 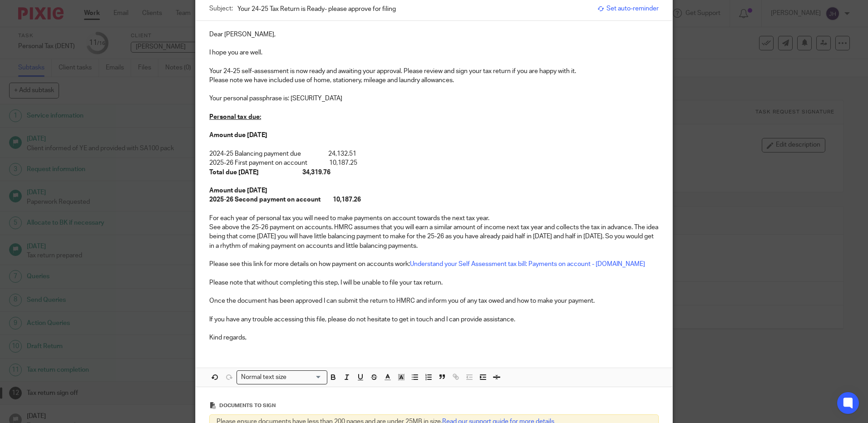 I want to click on p: Kind regards,, so click(x=434, y=338).